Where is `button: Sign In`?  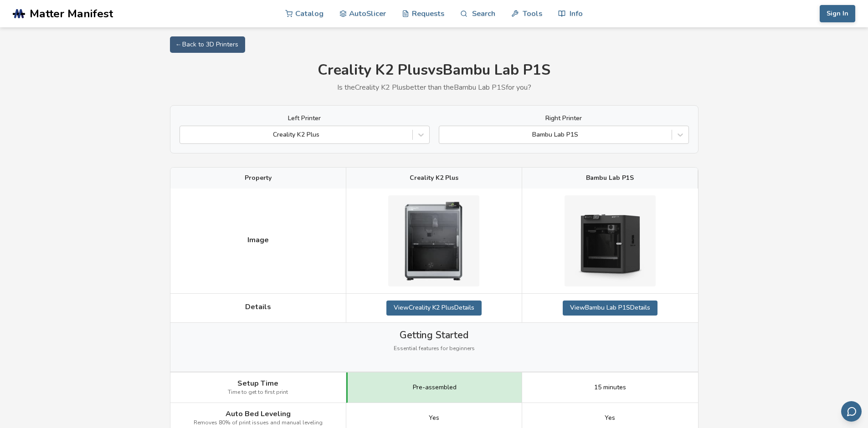 button: Sign In is located at coordinates (838, 14).